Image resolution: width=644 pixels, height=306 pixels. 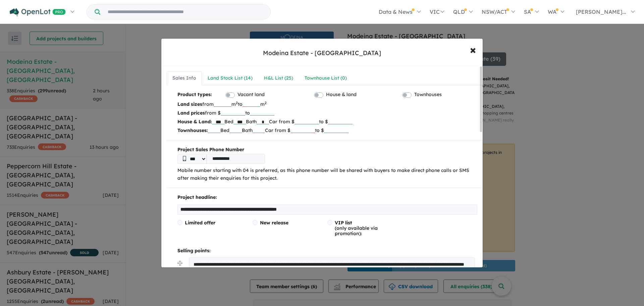 What do you see at coordinates (192, 130) in the screenshot?
I see `b: Townhouses:` at bounding box center [192, 130].